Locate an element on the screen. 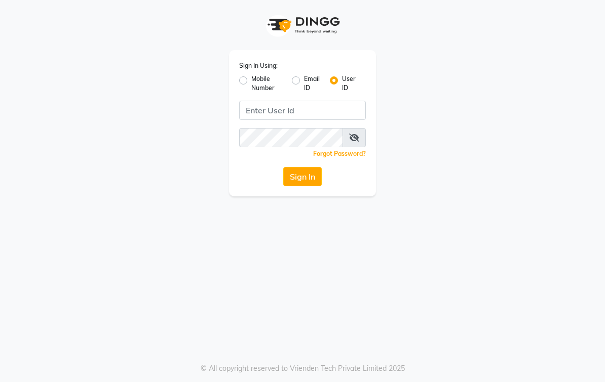 The image size is (605, 382). img: logo1.svg is located at coordinates (302, 25).